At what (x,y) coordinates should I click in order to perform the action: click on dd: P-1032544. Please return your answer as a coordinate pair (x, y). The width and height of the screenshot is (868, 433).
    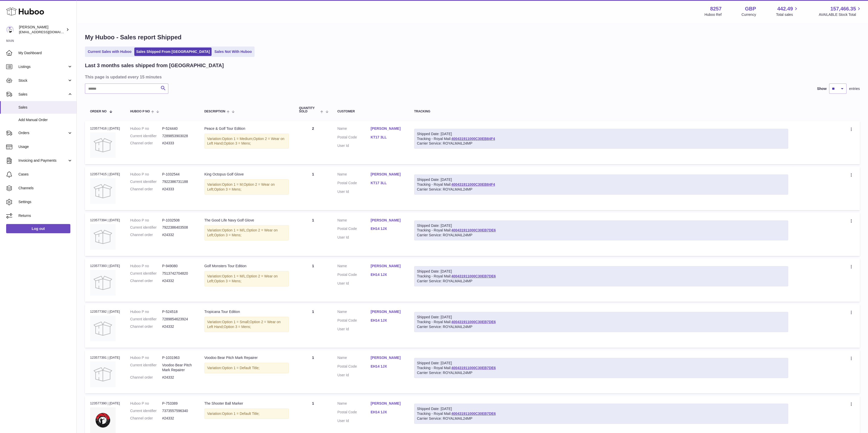
    Looking at the image, I should click on (178, 174).